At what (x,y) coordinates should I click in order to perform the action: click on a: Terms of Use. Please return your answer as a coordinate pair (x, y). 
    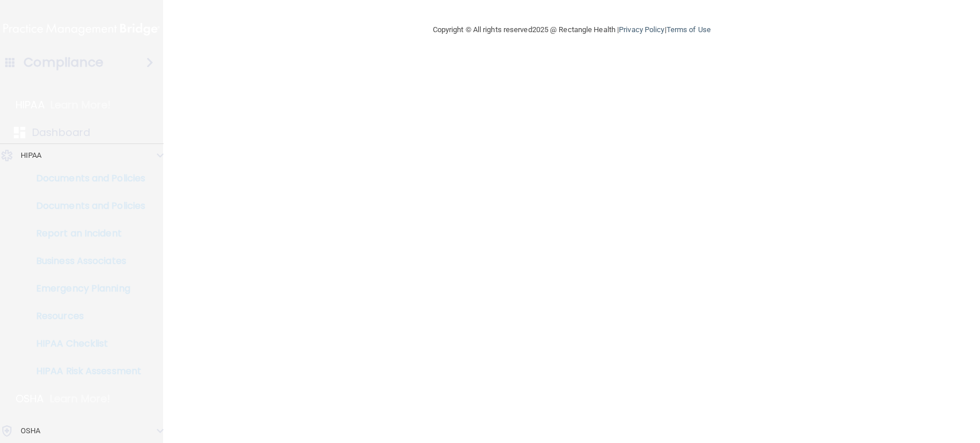
    Looking at the image, I should click on (689, 29).